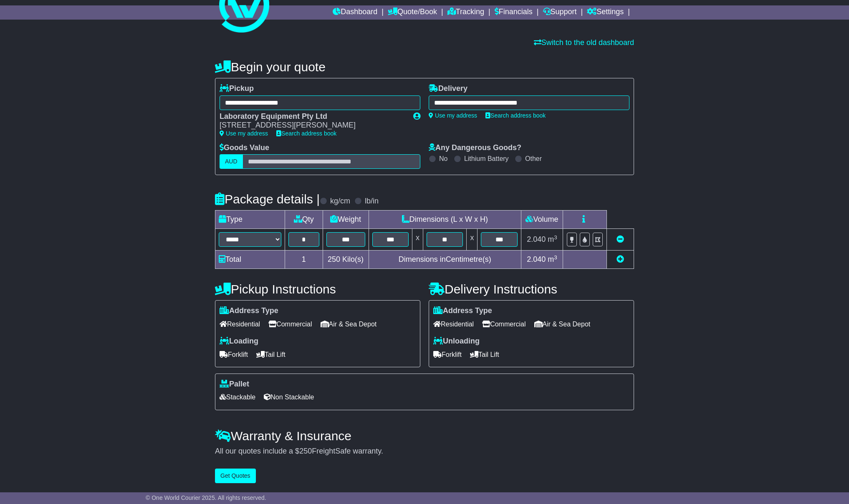 This screenshot has width=849, height=504. I want to click on a: Add new item, so click(620, 259).